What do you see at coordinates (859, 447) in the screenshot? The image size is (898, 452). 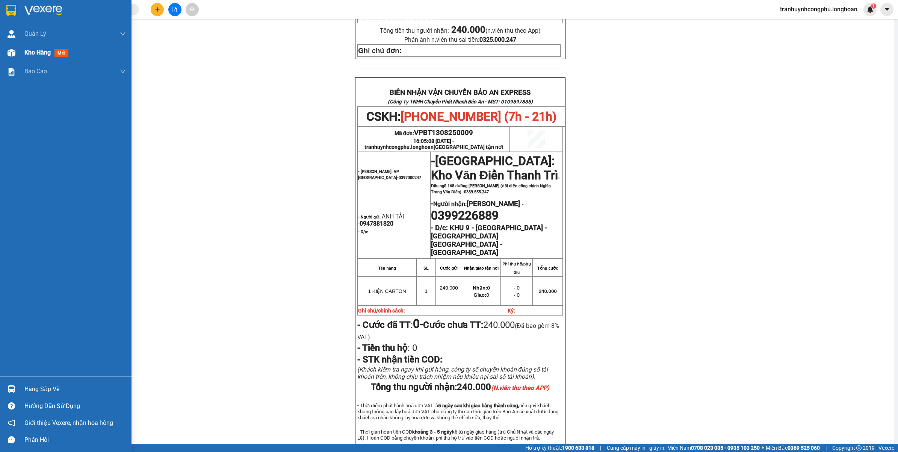 I see `span: copyright` at bounding box center [859, 447].